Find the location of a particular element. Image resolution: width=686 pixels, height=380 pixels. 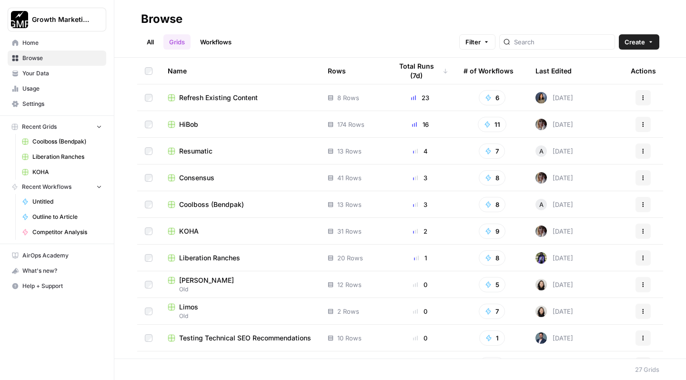

img: 1kulrwws7z7uriwfyvd2p64fmt1m is located at coordinates (541, 258).